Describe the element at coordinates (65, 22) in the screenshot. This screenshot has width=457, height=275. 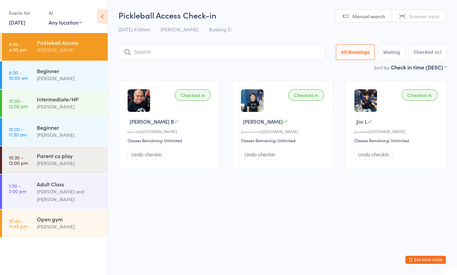
I see `div: Any location` at that location.